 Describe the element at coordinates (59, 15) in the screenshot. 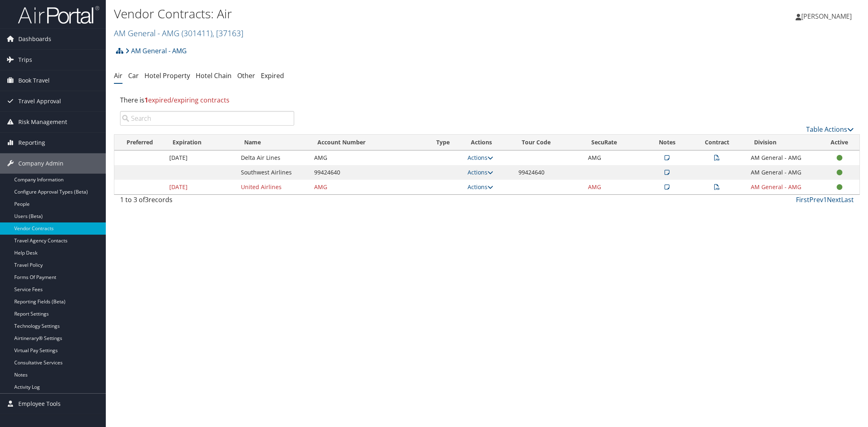

I see `img: airportal-logo.png` at that location.